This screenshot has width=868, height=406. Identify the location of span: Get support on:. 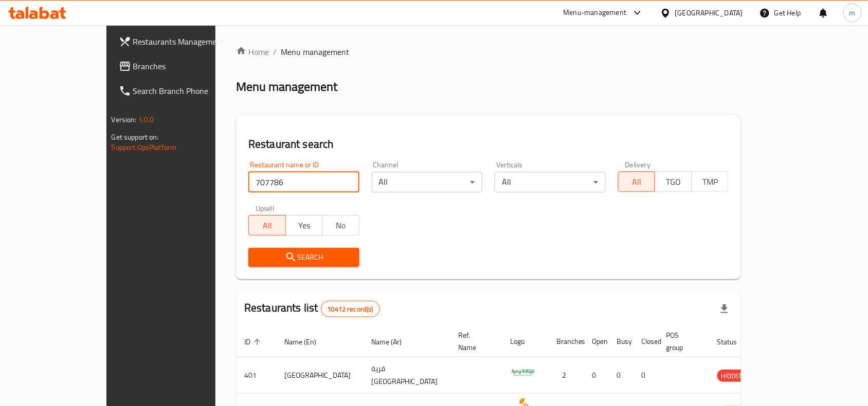
(135, 137).